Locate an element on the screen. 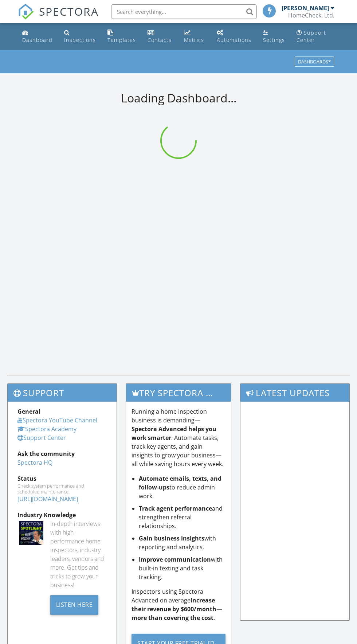 This screenshot has height=644, width=357. div: In-depth interviews with high-performance home inspectors, industry leaders, vendors and more. Ge... is located at coordinates (79, 554).